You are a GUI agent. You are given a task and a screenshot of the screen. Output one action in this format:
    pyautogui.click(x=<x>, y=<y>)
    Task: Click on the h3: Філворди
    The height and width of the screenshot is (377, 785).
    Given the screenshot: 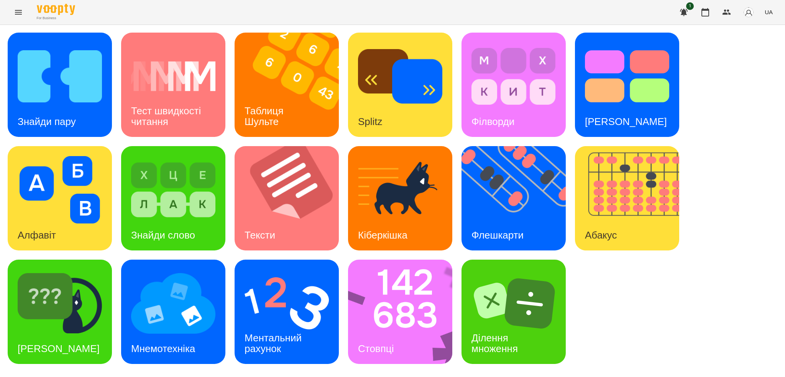 What is the action you would take?
    pyautogui.click(x=493, y=121)
    